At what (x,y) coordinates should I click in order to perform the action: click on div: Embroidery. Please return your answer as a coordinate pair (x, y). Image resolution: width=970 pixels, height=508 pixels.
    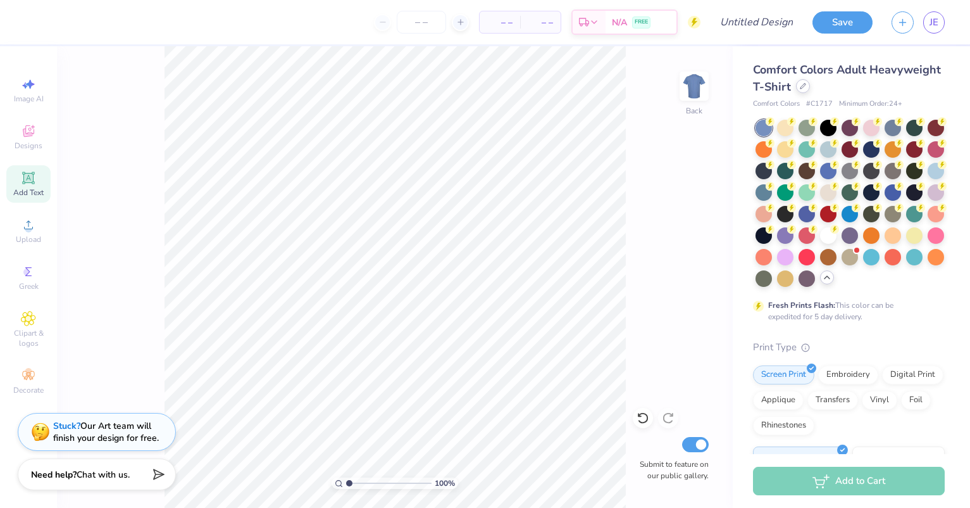
    Looking at the image, I should click on (848, 375).